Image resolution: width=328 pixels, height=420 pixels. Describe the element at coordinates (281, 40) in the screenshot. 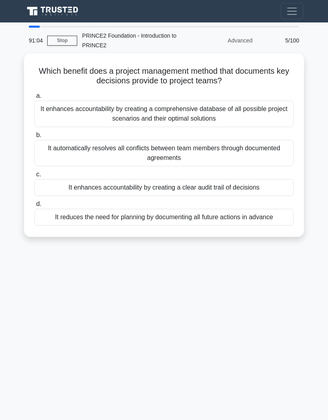

I see `div: 5/100` at that location.